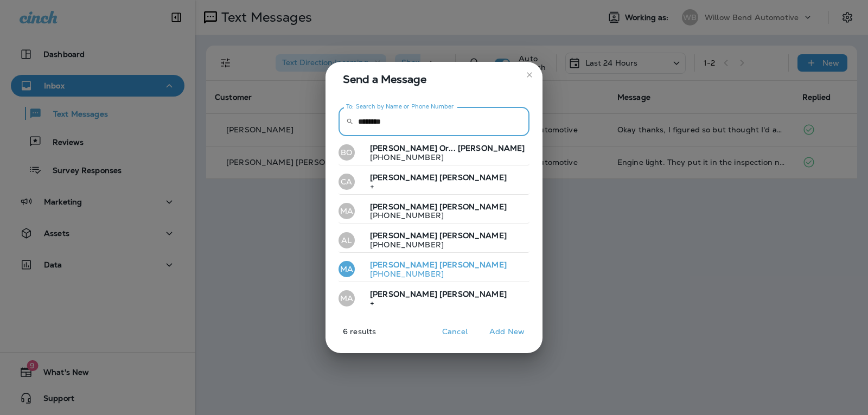 The width and height of the screenshot is (868, 415). What do you see at coordinates (530, 75) in the screenshot?
I see `button: close` at bounding box center [530, 75].